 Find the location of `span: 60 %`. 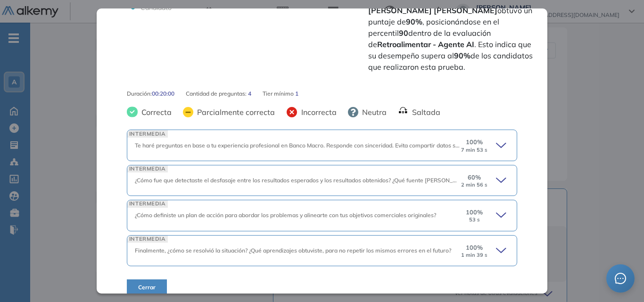

span: 60 % is located at coordinates (474, 178).